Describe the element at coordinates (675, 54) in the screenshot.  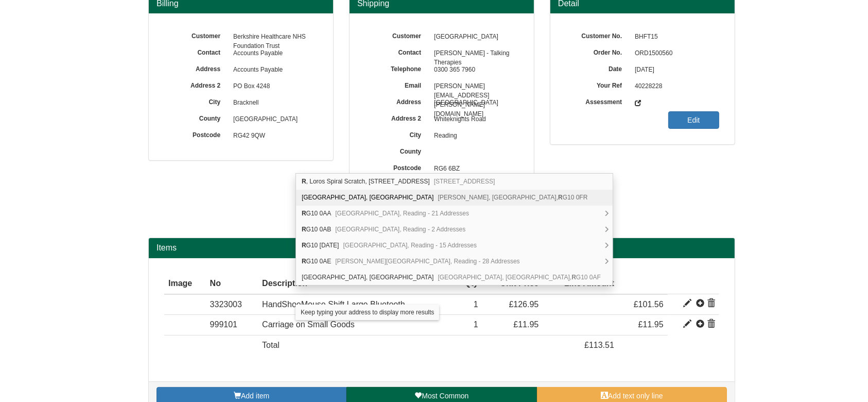
I see `span: ORD1500560` at that location.